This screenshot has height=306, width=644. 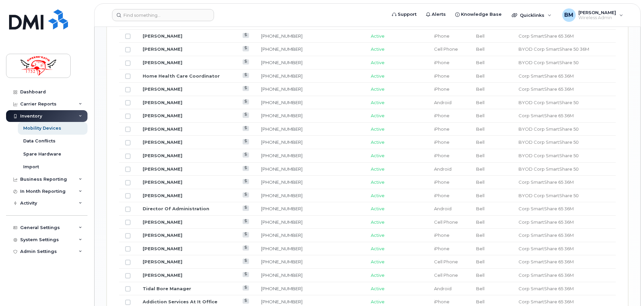 I want to click on a: Tidal Bore Manager, so click(x=167, y=289).